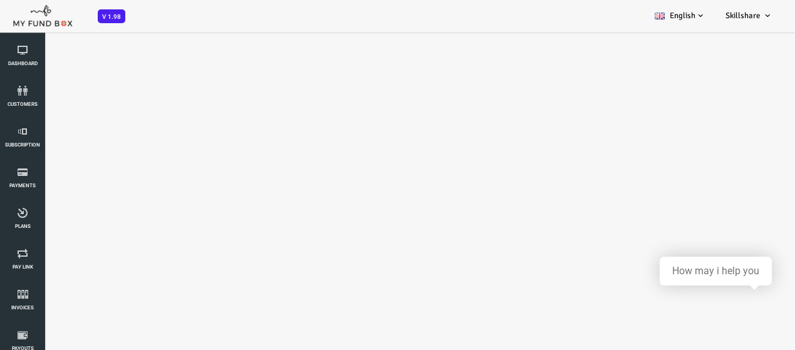  What do you see at coordinates (112, 16) in the screenshot?
I see `a: V 1.98` at bounding box center [112, 16].